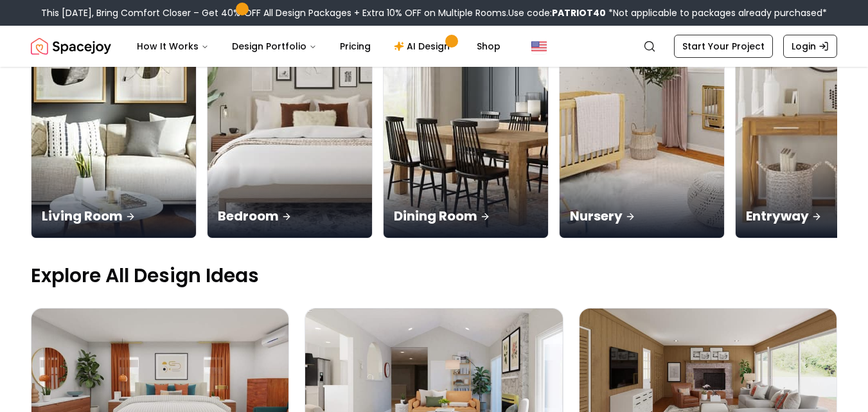 The height and width of the screenshot is (412, 868). What do you see at coordinates (434, 276) in the screenshot?
I see `p: Explore All Design Ideas` at bounding box center [434, 276].